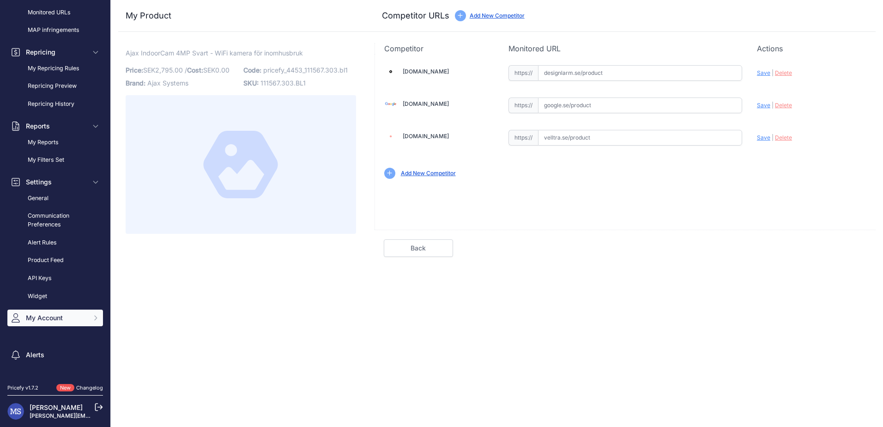 The image size is (883, 427). Describe the element at coordinates (55, 142) in the screenshot. I see `a: My Reports` at that location.